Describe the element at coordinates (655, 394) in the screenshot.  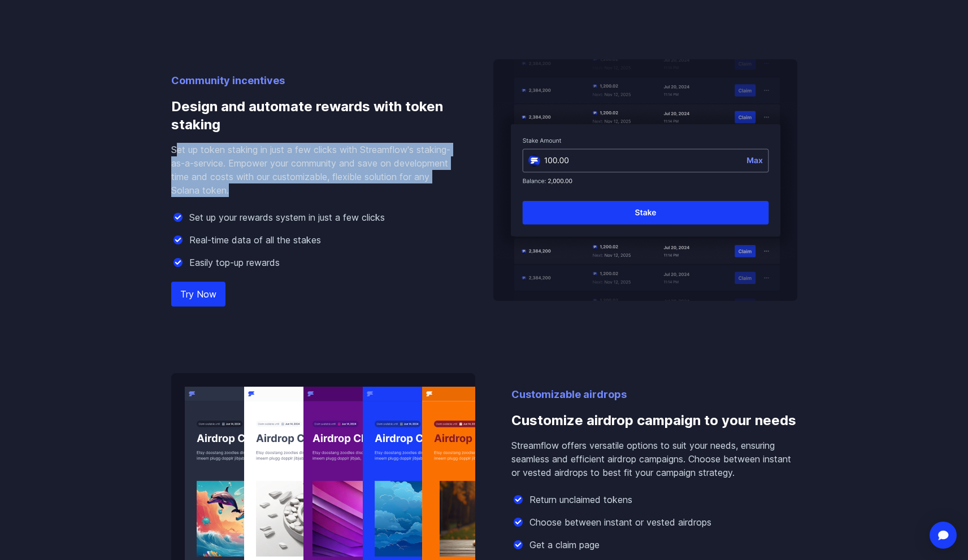
I see `p: Customizable airdrops` at that location.